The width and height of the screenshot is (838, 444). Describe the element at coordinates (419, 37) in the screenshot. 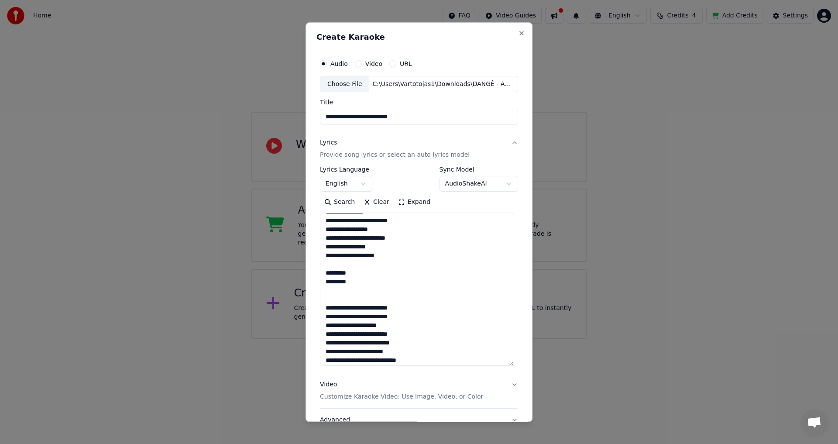

I see `h2: Create Karaoke` at that location.